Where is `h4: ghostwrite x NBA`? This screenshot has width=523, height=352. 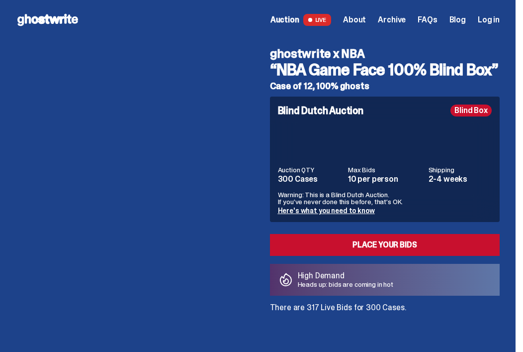
h4: ghostwrite x NBA is located at coordinates (385, 54).